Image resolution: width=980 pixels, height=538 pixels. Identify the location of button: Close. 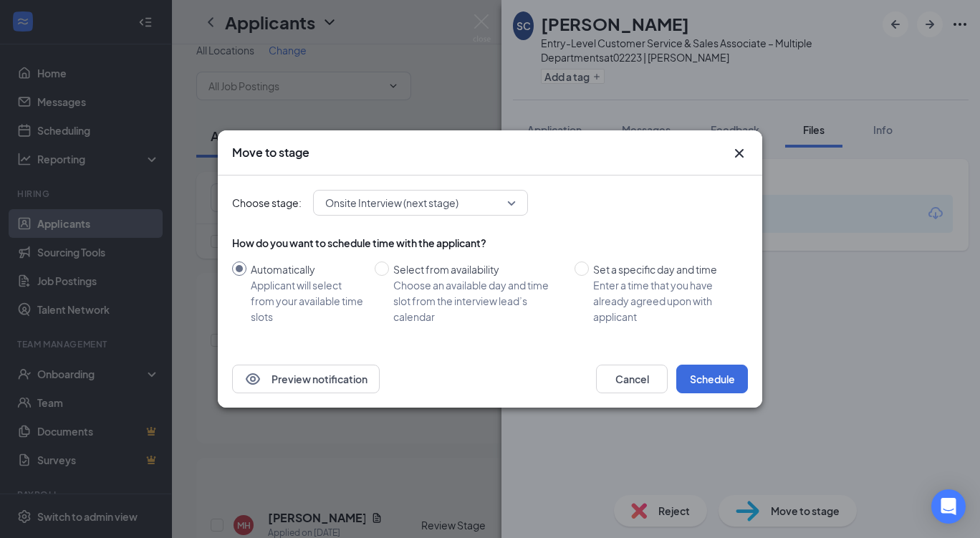
(739, 153).